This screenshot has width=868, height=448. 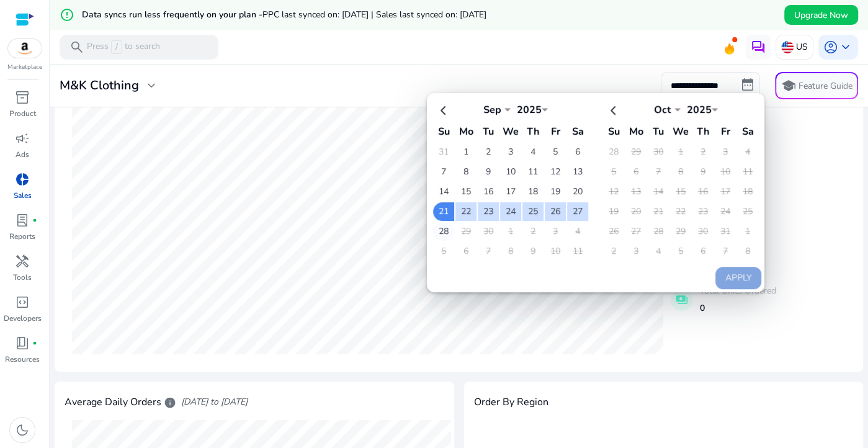 What do you see at coordinates (25, 67) in the screenshot?
I see `p: Marketplace` at bounding box center [25, 67].